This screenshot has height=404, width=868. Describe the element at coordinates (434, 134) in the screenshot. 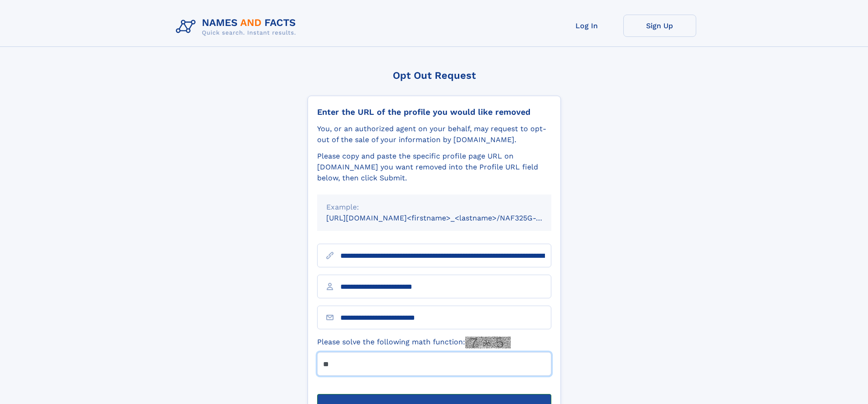

I see `div: You, or an authorized agent on your behalf, may request to opt-out of the sale of your informatio...` at that location.